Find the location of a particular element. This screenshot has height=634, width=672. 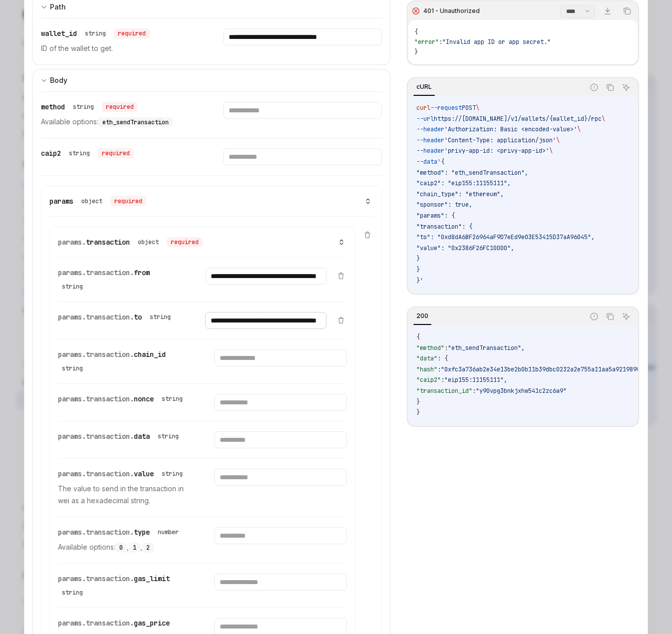

span: nonce is located at coordinates (144, 399).